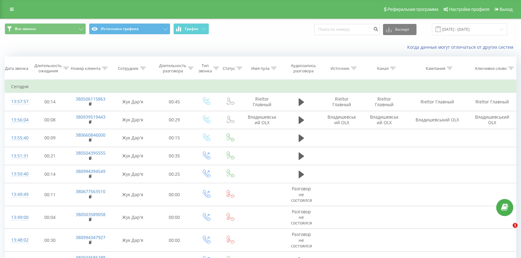  Describe the element at coordinates (17, 240) in the screenshot. I see `div: 13:48:02` at that location.